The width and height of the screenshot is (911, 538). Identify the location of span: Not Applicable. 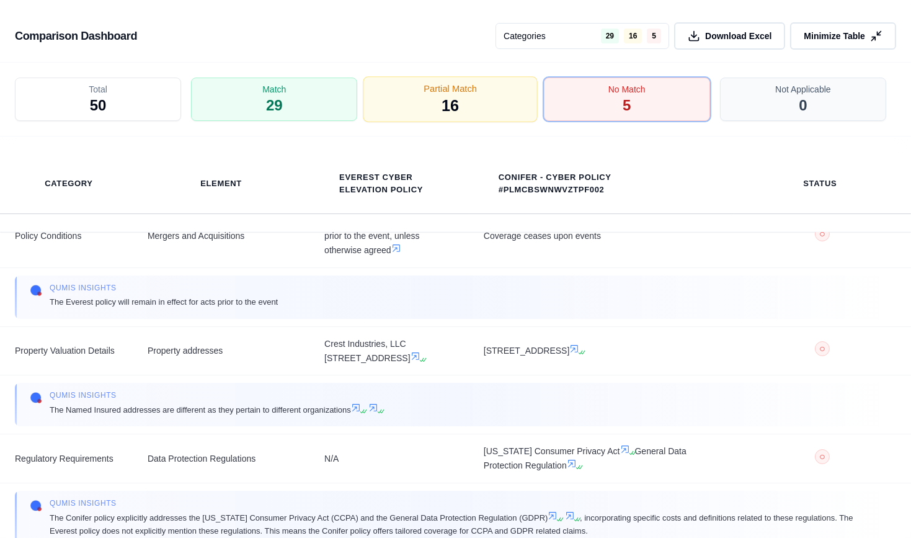
(803, 89).